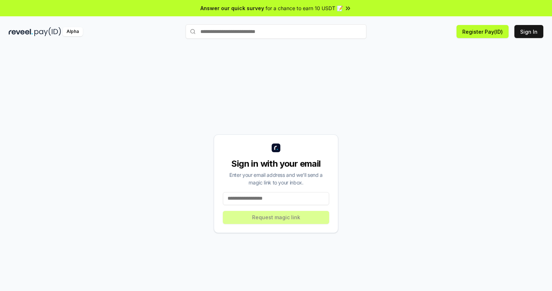 The height and width of the screenshot is (291, 552). What do you see at coordinates (73, 31) in the screenshot?
I see `div: Alpha` at bounding box center [73, 31].